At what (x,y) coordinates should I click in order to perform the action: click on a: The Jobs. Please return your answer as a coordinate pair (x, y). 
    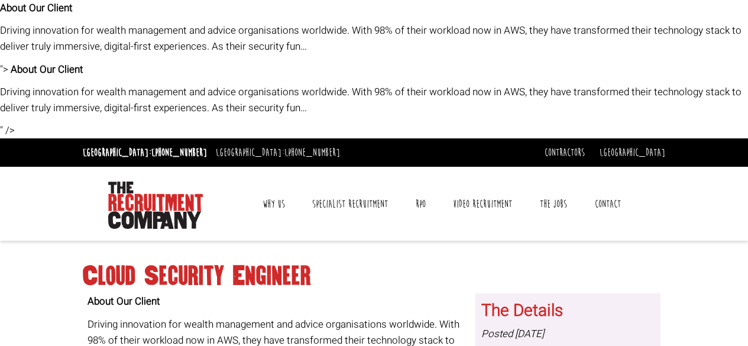
    Looking at the image, I should click on (553, 204).